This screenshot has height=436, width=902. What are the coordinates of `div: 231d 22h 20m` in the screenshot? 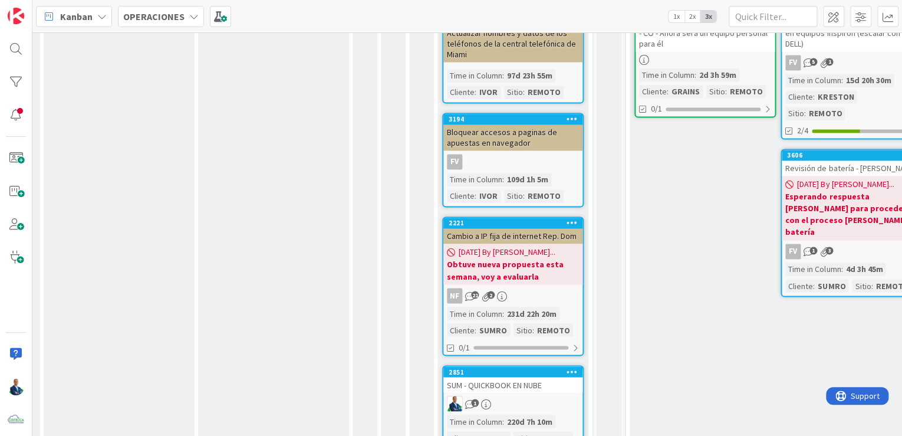 It's located at (532, 313).